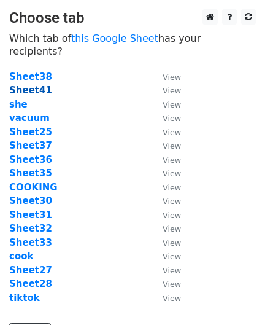 The width and height of the screenshot is (265, 325). Describe the element at coordinates (21, 256) in the screenshot. I see `strong: cook` at that location.